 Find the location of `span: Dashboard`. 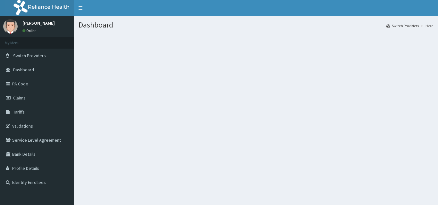

span: Dashboard is located at coordinates (23, 70).